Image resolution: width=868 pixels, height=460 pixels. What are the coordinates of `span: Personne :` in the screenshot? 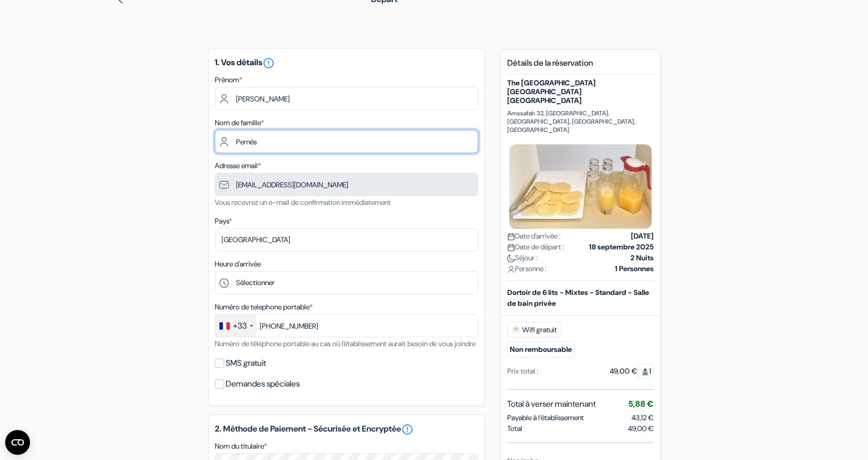 It's located at (527, 269).